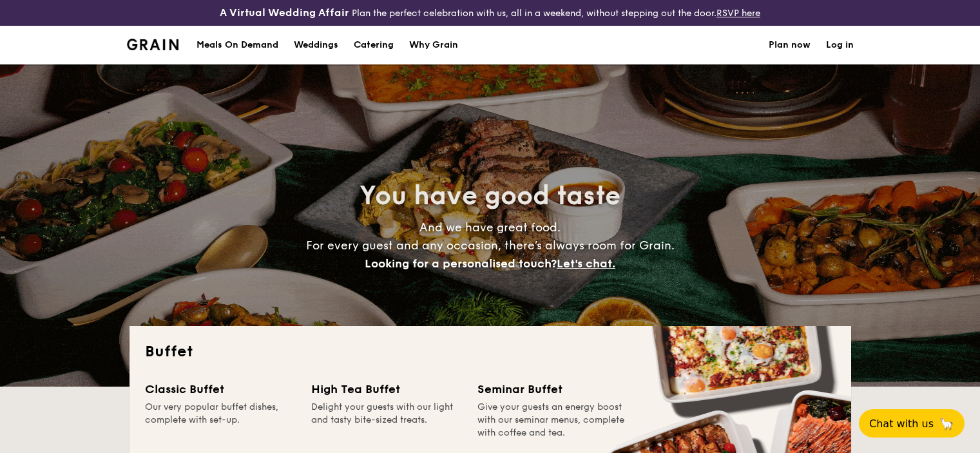 This screenshot has width=980, height=453. What do you see at coordinates (434, 45) in the screenshot?
I see `div: Why Grain` at bounding box center [434, 45].